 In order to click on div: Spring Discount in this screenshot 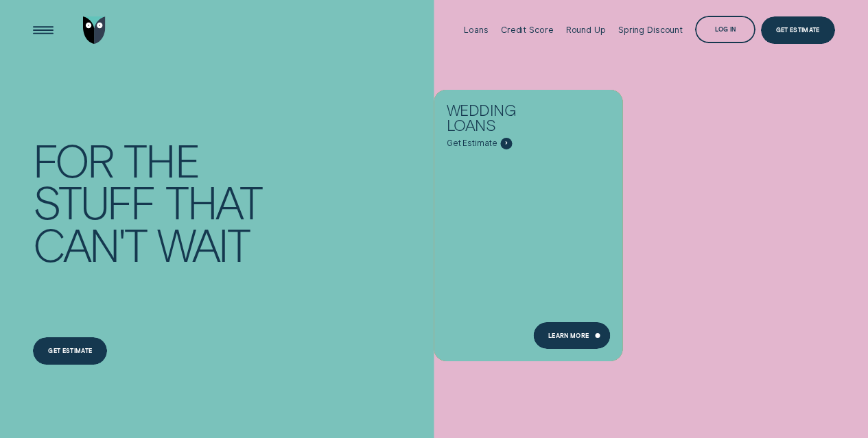, I will do `click(650, 29)`.